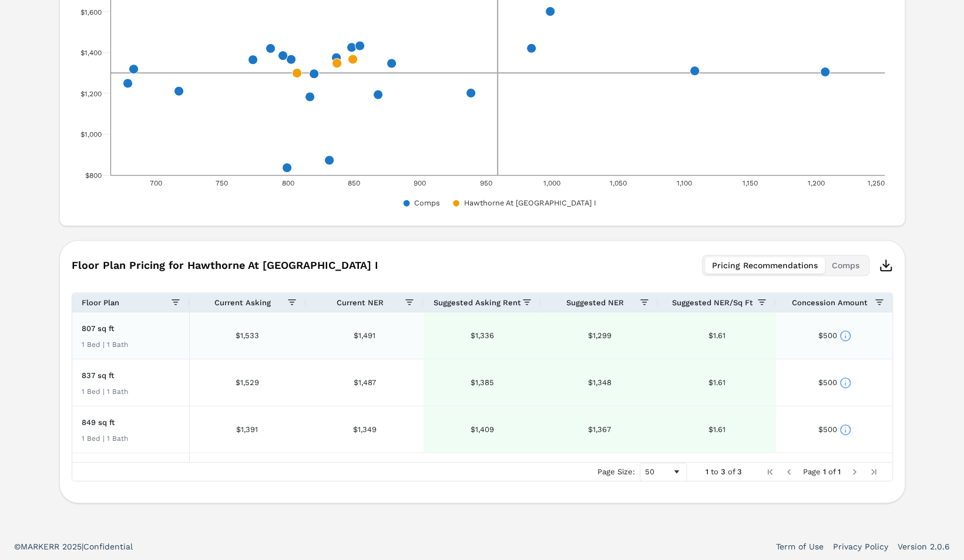  What do you see at coordinates (713, 302) in the screenshot?
I see `span: Suggested NER/Sq Ft` at bounding box center [713, 302].